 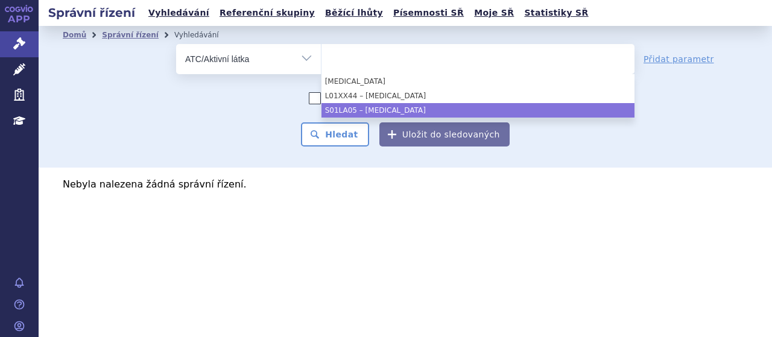 I want to click on button: Hledat, so click(x=335, y=134).